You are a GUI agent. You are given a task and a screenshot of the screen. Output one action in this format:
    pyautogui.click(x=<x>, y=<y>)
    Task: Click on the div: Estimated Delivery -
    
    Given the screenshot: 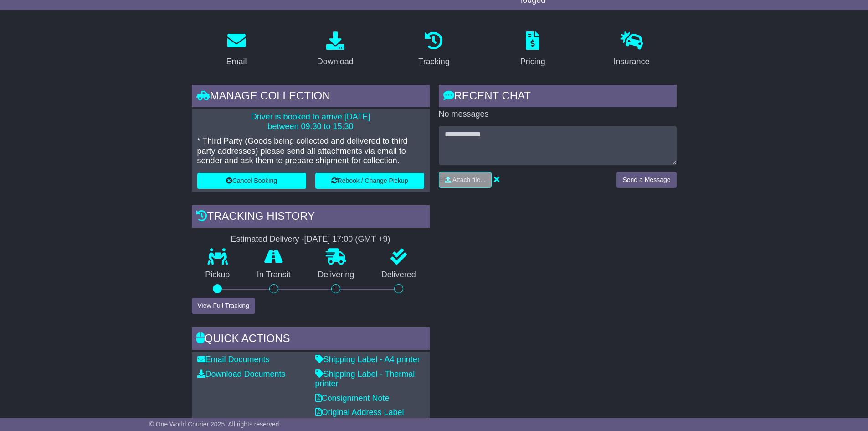 What is the action you would take?
    pyautogui.click(x=311, y=239)
    